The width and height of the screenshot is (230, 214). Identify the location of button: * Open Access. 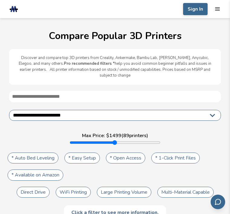
(126, 158).